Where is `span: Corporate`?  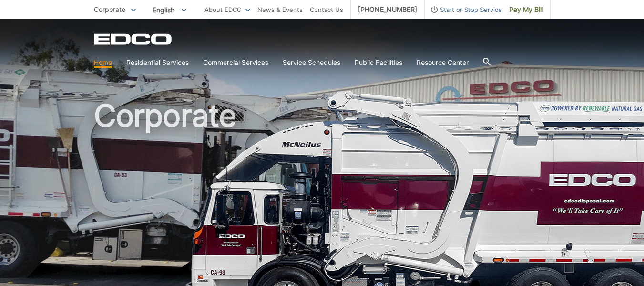 span: Corporate is located at coordinates (110, 9).